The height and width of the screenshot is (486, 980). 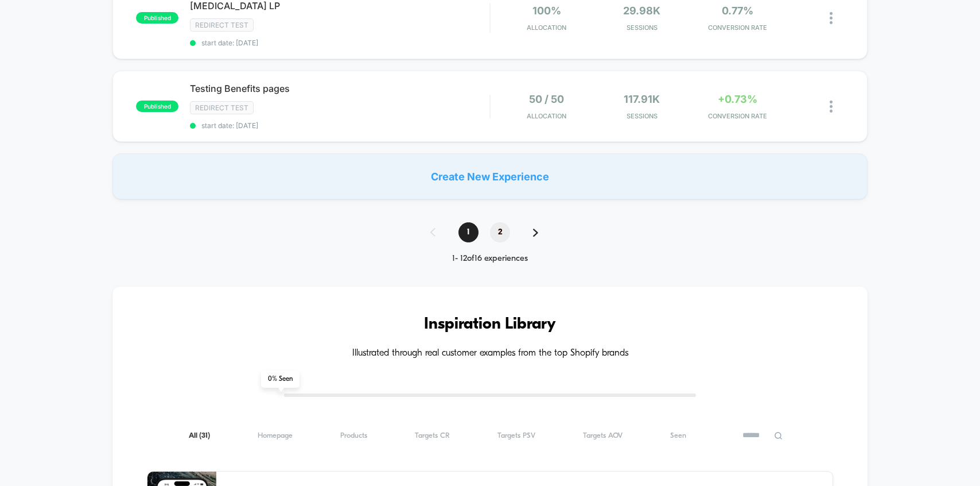 I want to click on h3: Inspiration Library, so click(x=490, y=324).